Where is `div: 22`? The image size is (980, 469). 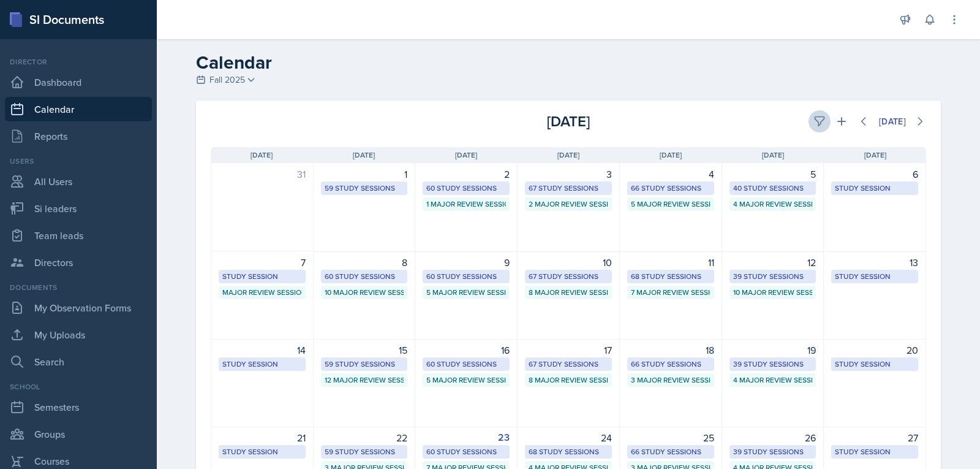 div: 22 is located at coordinates (364, 438).